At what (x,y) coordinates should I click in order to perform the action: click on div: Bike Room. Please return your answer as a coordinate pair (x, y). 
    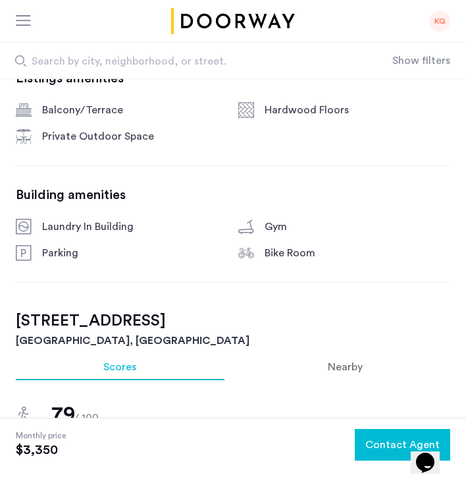
    Looking at the image, I should click on (358, 253).